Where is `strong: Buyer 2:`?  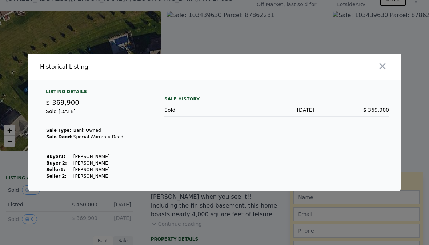
strong: Buyer 2: is located at coordinates (56, 163).